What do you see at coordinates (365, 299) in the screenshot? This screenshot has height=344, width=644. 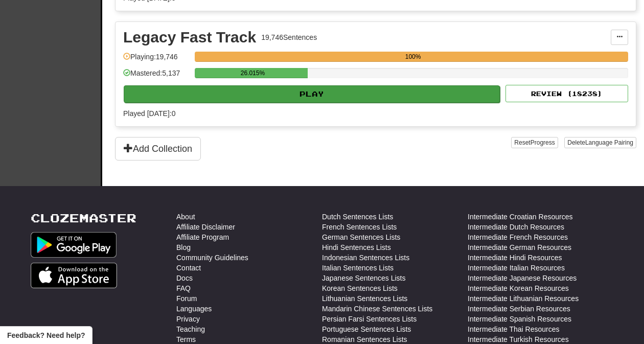 I see `a: Lithuanian Sentences Lists` at bounding box center [365, 299].